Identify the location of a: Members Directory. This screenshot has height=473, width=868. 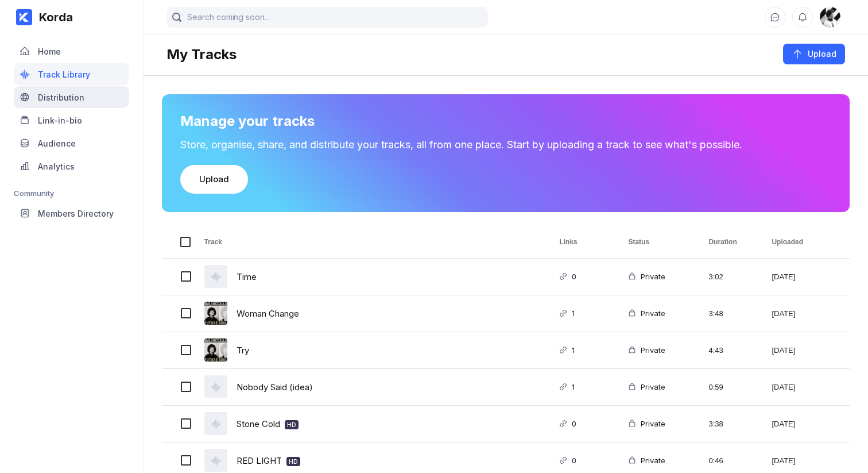
(71, 214).